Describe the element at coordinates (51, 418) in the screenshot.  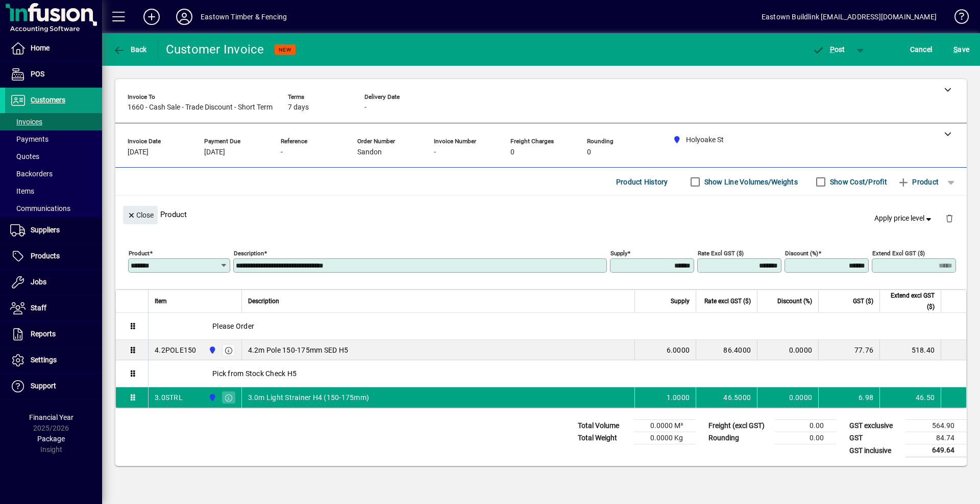
I see `span: Financial Year` at that location.